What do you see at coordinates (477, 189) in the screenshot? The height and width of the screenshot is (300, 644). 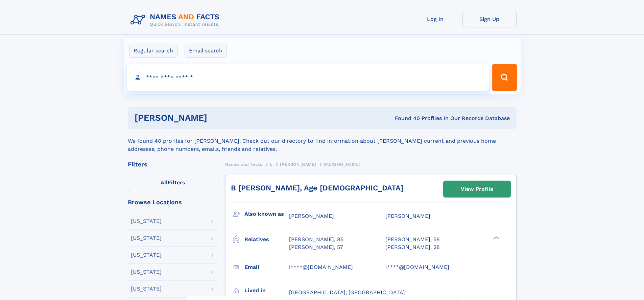 I see `a: View Profile` at bounding box center [477, 189].